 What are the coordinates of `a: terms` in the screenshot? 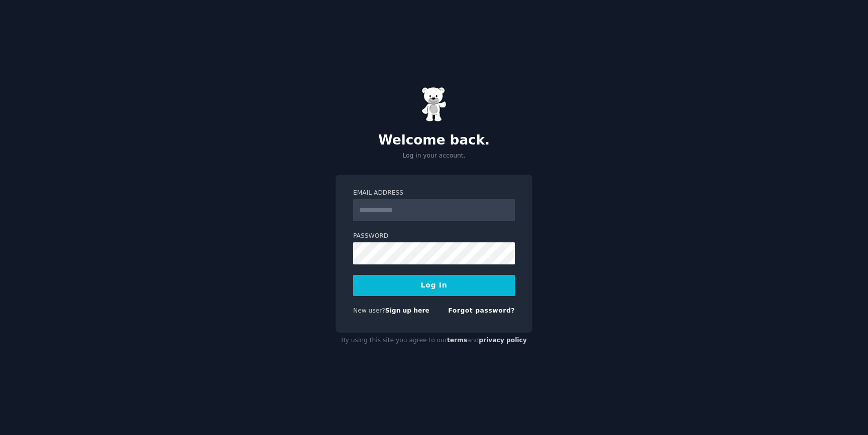 It's located at (457, 340).